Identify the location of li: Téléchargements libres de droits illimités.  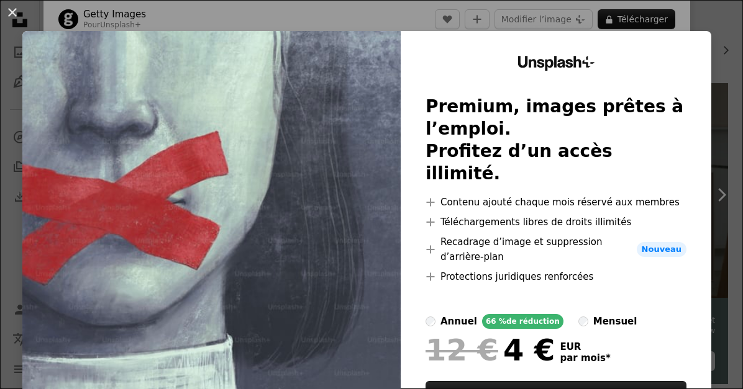
(556, 222).